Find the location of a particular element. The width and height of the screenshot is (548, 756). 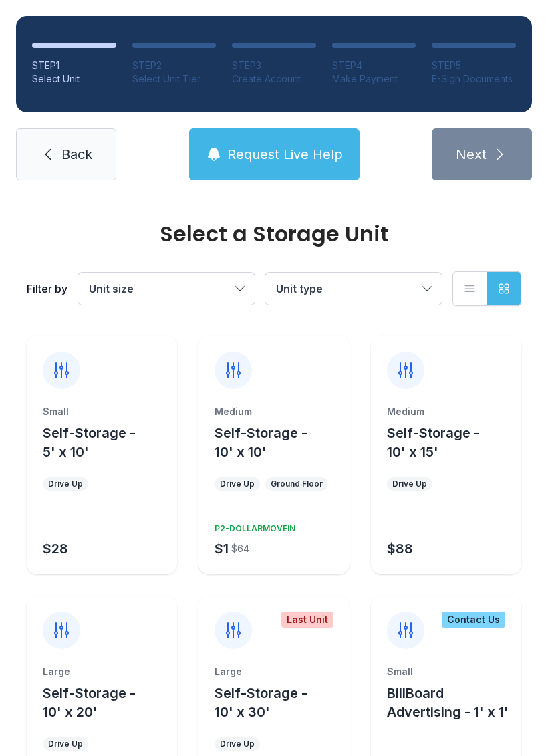

span: Self-Storage - 5' x 10' is located at coordinates (89, 443).